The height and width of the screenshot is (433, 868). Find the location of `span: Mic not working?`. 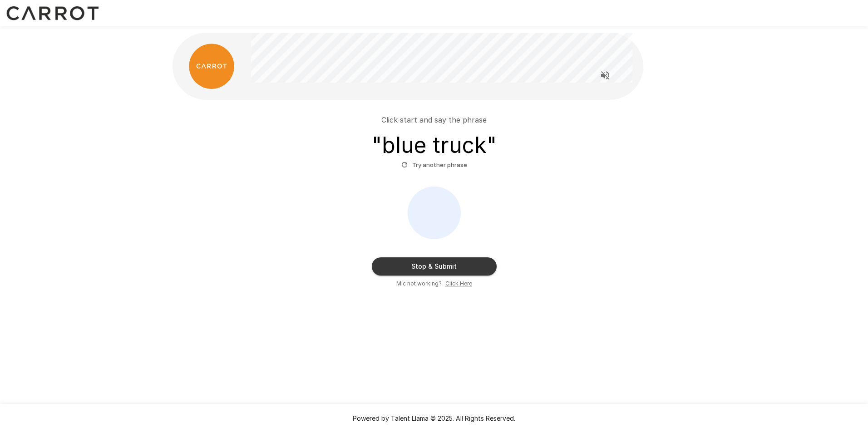

span: Mic not working? is located at coordinates (419, 284).